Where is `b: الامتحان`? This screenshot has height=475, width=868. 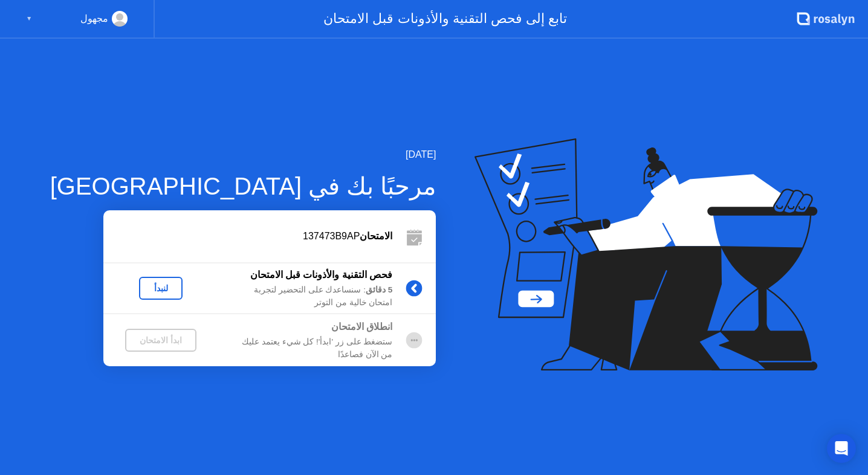
b: الامتحان is located at coordinates (376, 236).